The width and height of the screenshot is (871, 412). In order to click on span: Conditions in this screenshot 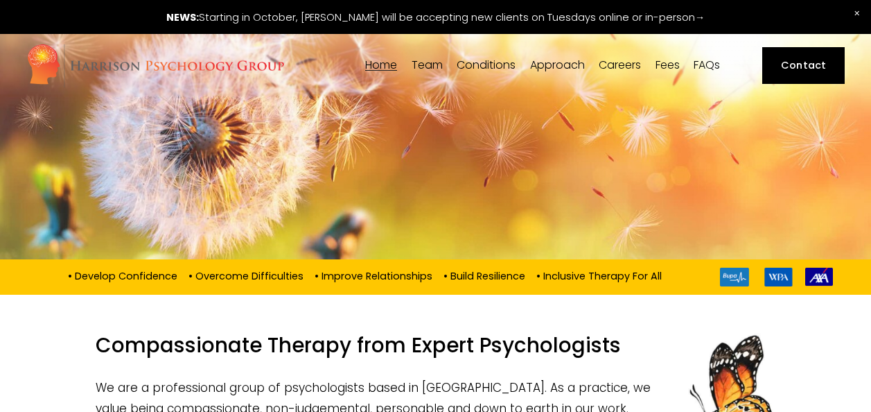, I will do `click(486, 65)`.